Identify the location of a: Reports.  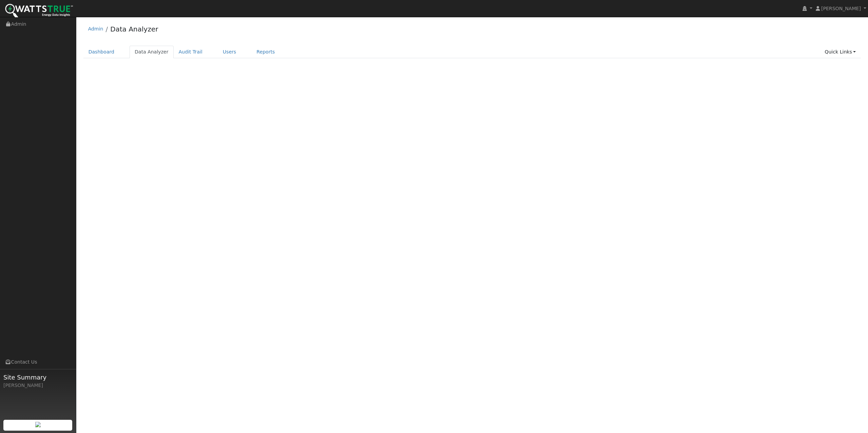
(265, 52).